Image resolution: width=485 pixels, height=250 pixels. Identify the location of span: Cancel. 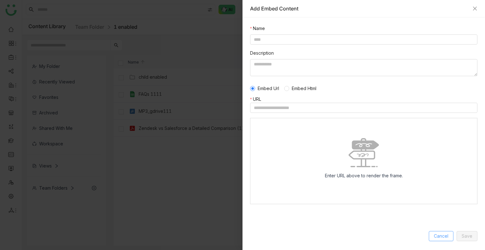
(441, 236).